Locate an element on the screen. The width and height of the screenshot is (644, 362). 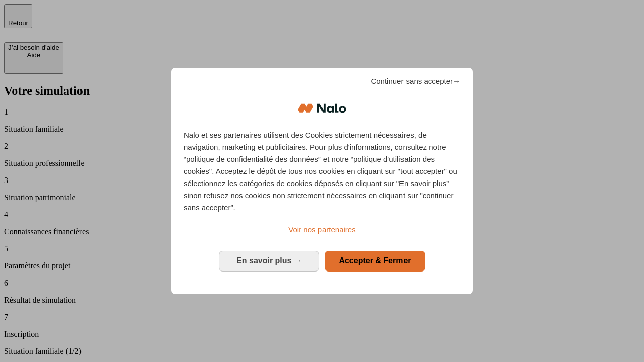
button: Accepter & Fermer: Accepter notre traitement des données et fermer is located at coordinates (375, 261).